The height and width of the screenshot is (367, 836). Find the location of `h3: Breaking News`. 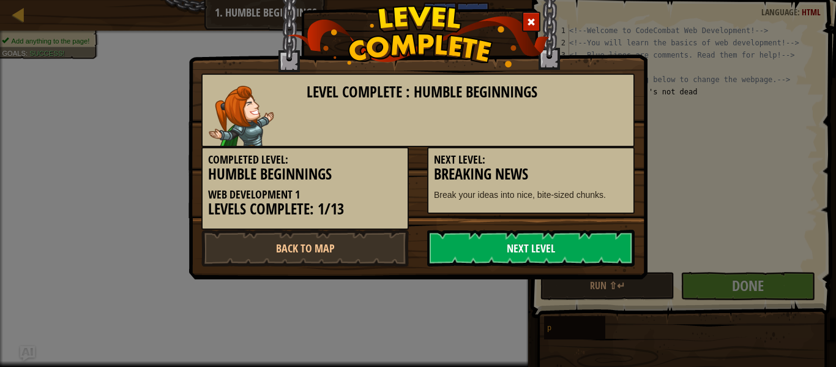

h3: Breaking News is located at coordinates (531, 174).